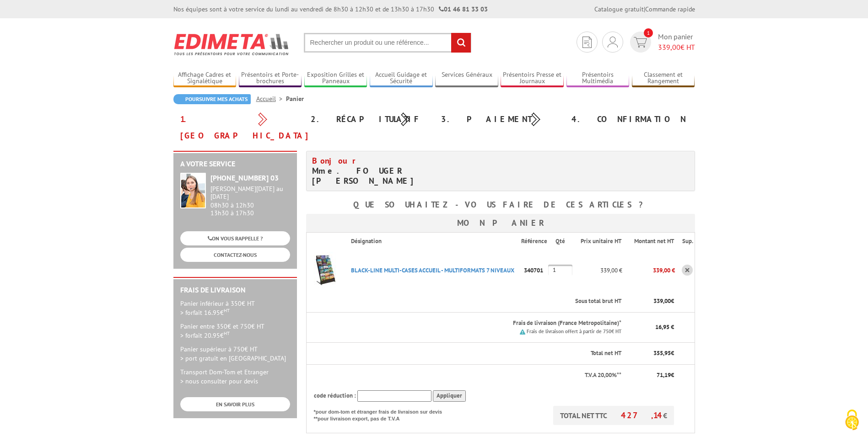 This screenshot has height=436, width=868. I want to click on input: Rechercher un produit ou une référence..., so click(387, 43).